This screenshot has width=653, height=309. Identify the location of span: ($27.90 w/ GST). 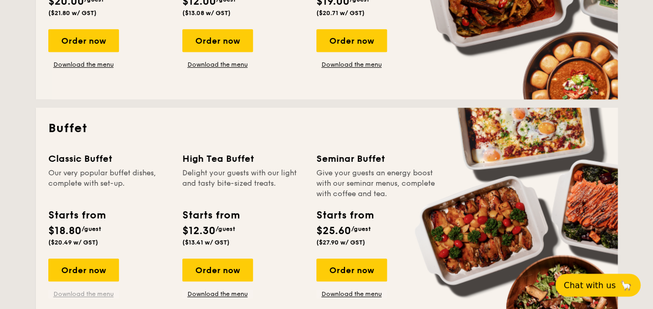
(341, 242).